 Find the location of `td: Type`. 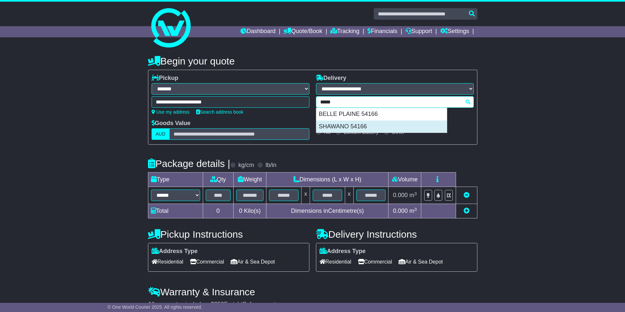

td: Type is located at coordinates (175, 180).